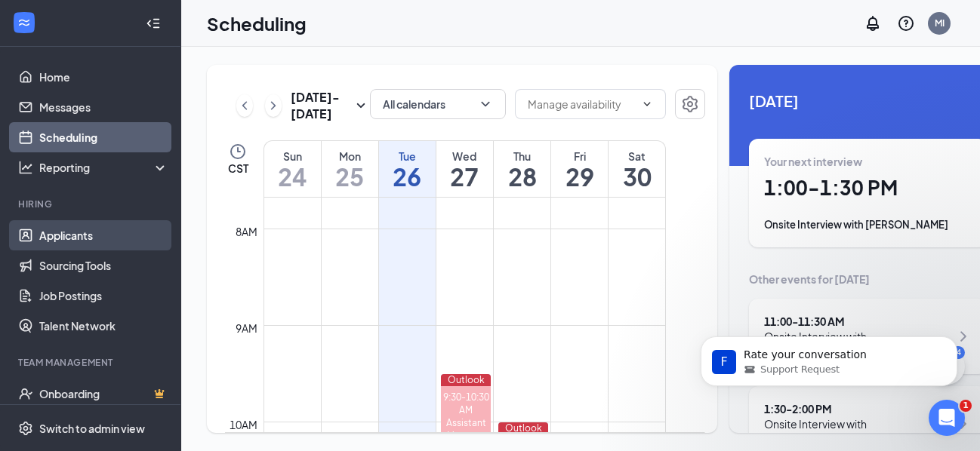  Describe the element at coordinates (104, 138) in the screenshot. I see `a: Scheduling` at that location.